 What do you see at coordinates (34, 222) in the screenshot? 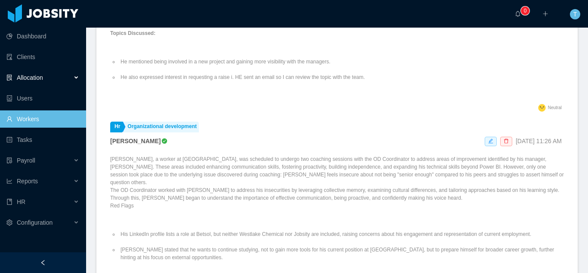
I see `span: Configuration` at bounding box center [34, 222].